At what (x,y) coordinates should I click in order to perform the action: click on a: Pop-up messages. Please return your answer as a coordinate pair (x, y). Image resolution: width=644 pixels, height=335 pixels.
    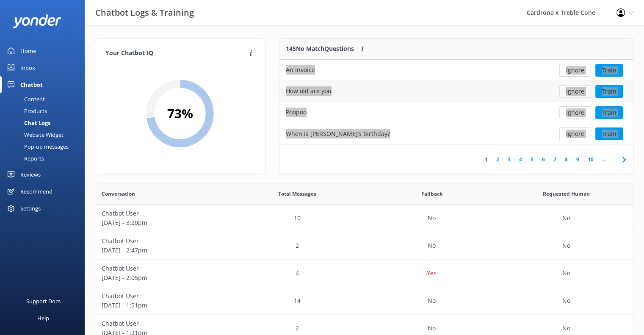
    Looking at the image, I should click on (45, 147).